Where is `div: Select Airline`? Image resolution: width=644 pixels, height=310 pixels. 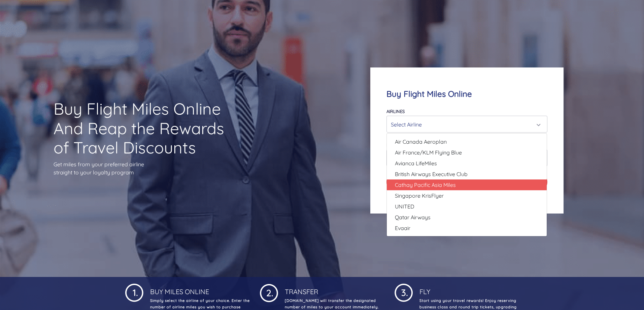
div: Select Airline is located at coordinates (465, 125).